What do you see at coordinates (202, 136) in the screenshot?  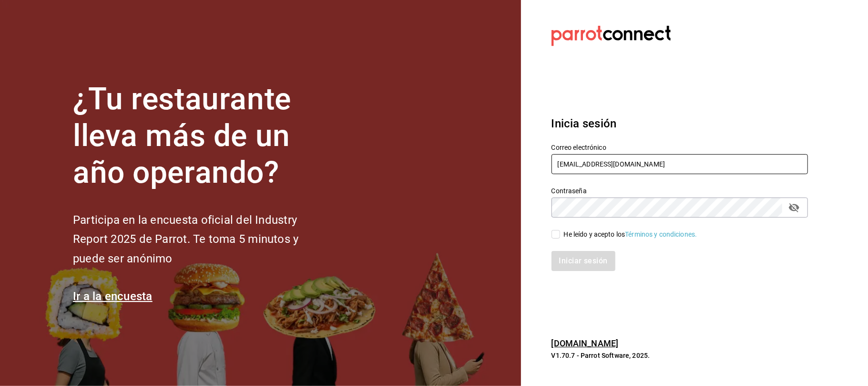 I see `h1: ¿Tu restaurante lleva más de un año operando?` at bounding box center [202, 136].